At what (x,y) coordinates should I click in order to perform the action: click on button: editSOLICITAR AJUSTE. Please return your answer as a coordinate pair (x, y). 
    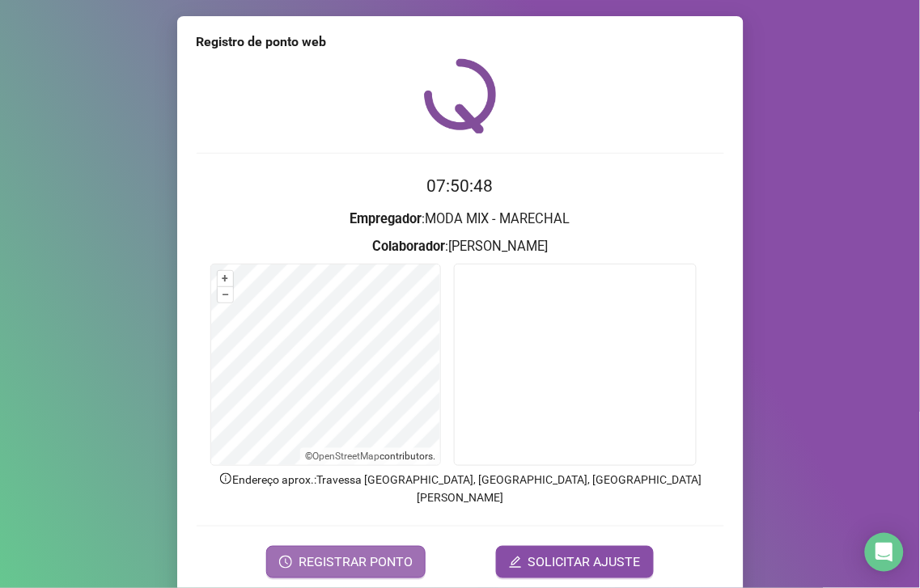
    Looking at the image, I should click on (574, 563).